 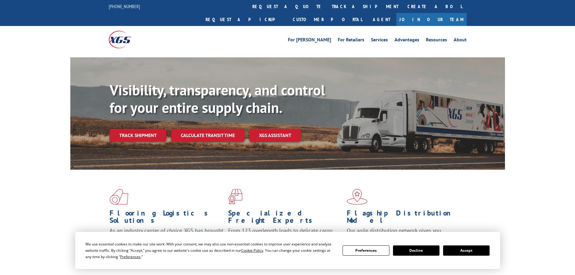 I want to click on a: Services, so click(x=379, y=41).